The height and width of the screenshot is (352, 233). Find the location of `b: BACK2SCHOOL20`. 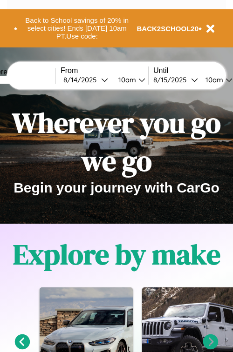

b: BACK2SCHOOL20 is located at coordinates (167, 28).